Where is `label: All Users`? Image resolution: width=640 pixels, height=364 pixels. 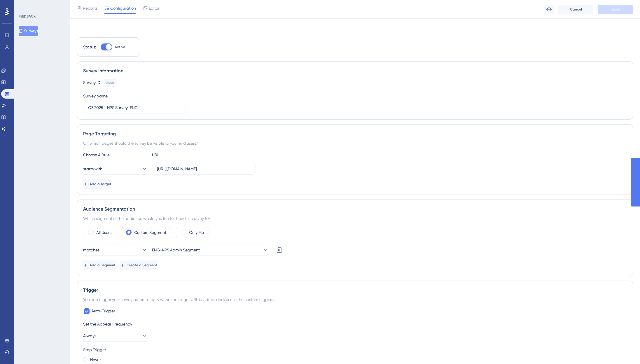
label: All Users is located at coordinates (104, 232).